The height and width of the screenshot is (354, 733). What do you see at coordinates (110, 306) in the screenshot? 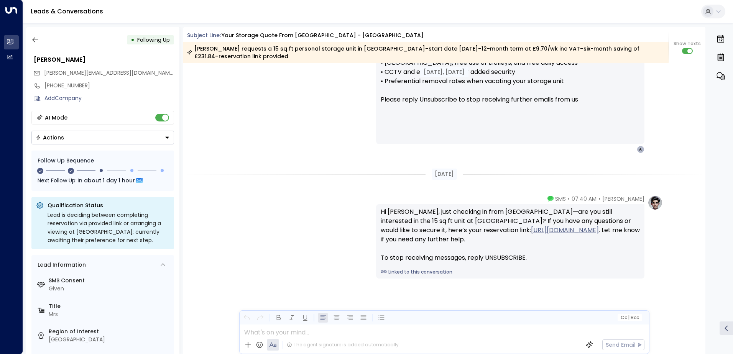
I see `label: Title` at bounding box center [110, 306].